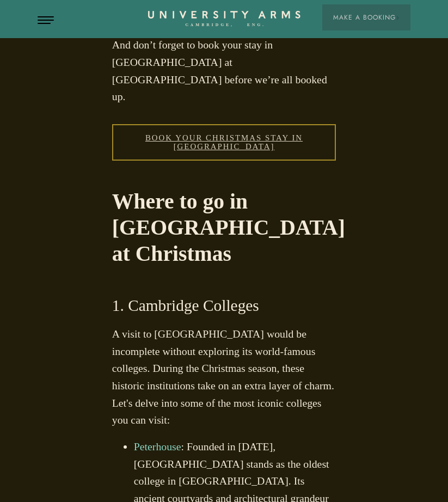  Describe the element at coordinates (367, 18) in the screenshot. I see `button: Make a BookingArrow icon` at that location.